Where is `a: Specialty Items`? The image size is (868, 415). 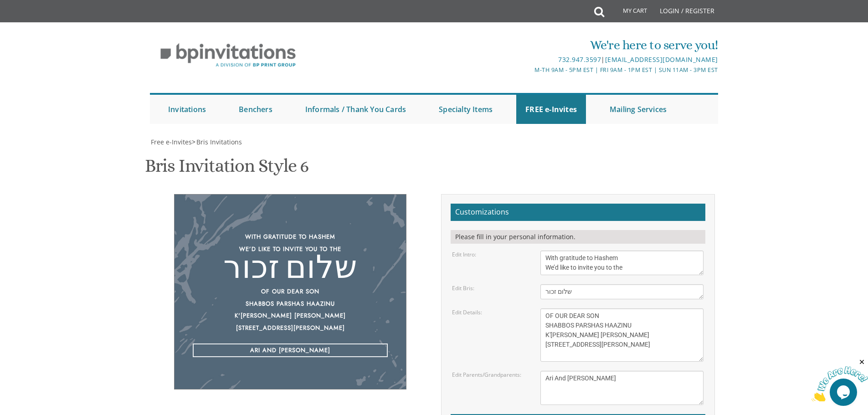 a: Specialty Items is located at coordinates (466, 110).